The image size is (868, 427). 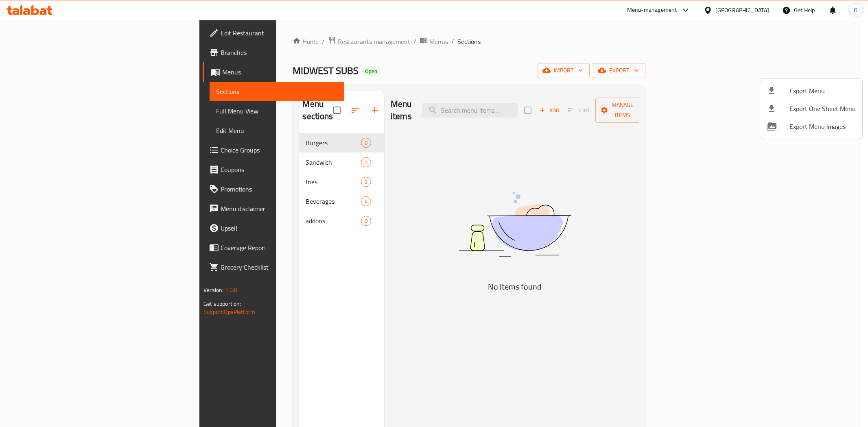 What do you see at coordinates (822, 127) in the screenshot?
I see `span: Export Menu images` at bounding box center [822, 127].